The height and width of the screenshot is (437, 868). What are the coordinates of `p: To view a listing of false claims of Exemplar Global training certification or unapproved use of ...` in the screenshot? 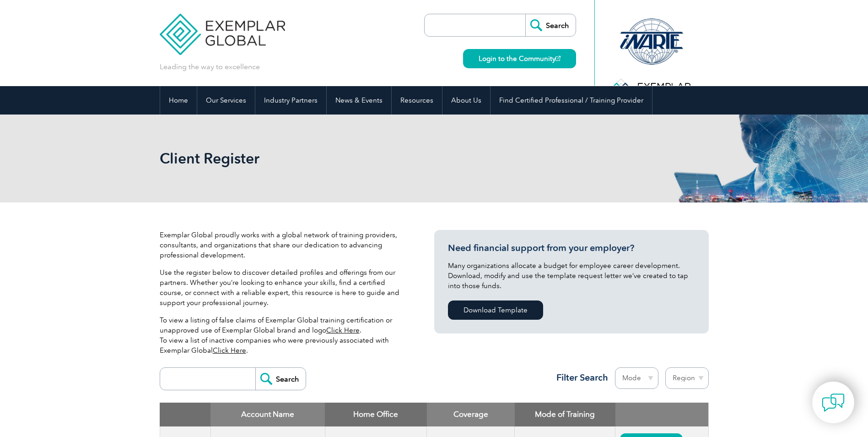 It's located at (283, 335).